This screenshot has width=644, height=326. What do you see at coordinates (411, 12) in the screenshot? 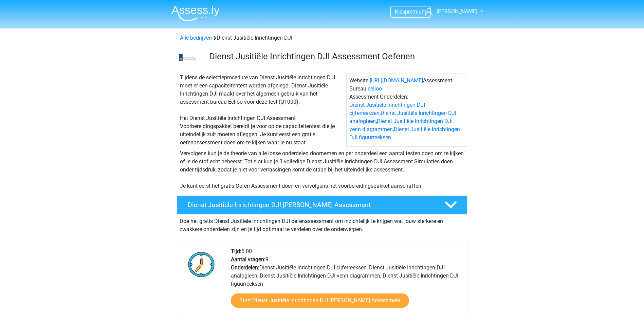
I see `a: Kiespremium` at bounding box center [411, 12].